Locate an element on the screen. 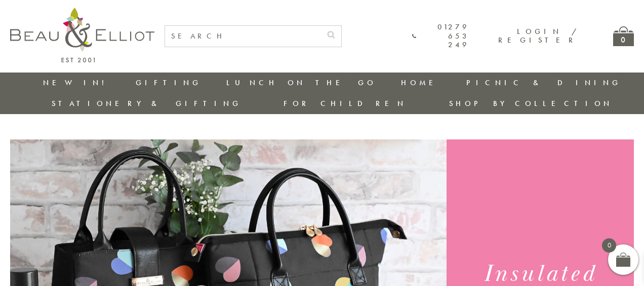 Image resolution: width=644 pixels, height=286 pixels. div: 0 is located at coordinates (624, 36).